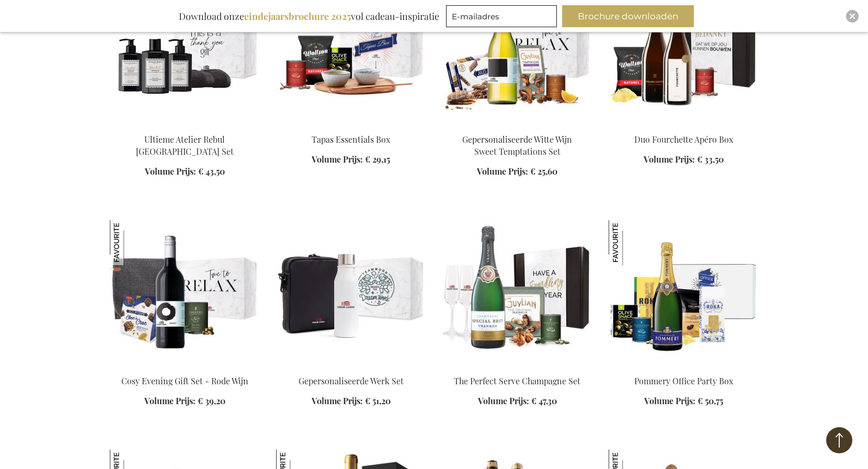 The height and width of the screenshot is (469, 868). Describe the element at coordinates (852, 16) in the screenshot. I see `img: Close` at that location.